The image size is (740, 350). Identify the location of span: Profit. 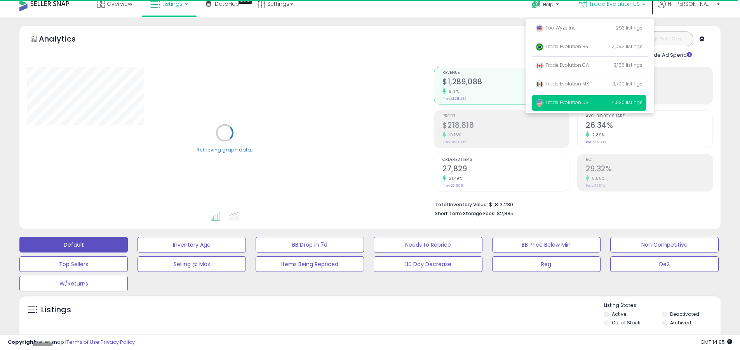
(506, 116).